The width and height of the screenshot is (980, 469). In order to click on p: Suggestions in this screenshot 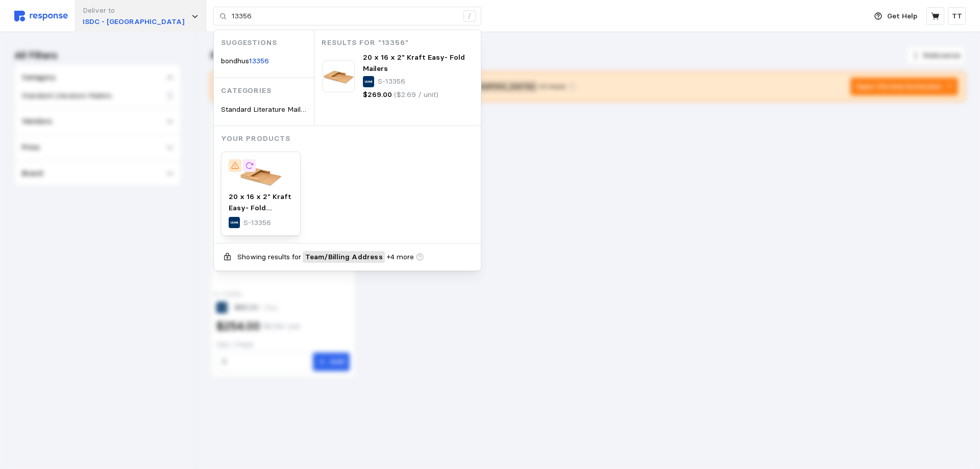, I will do `click(267, 43)`.